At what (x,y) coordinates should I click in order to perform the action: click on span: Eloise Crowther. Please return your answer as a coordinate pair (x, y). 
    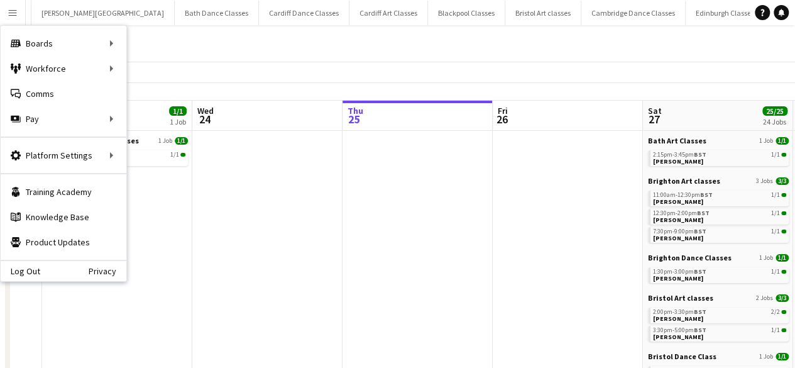
    Looking at the image, I should click on (678, 161).